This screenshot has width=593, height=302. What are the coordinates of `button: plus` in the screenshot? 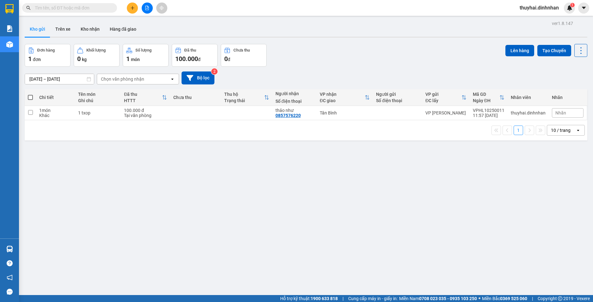 It's located at (132, 8).